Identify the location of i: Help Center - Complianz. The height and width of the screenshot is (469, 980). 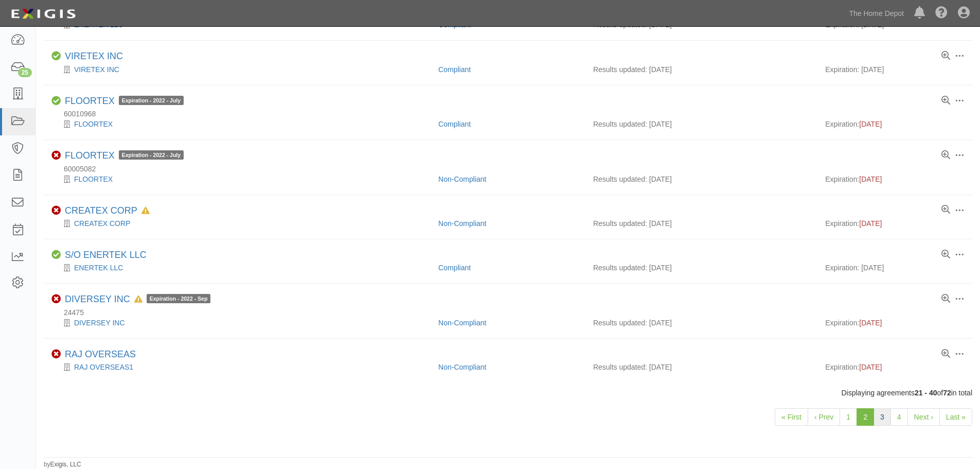
(942, 14).